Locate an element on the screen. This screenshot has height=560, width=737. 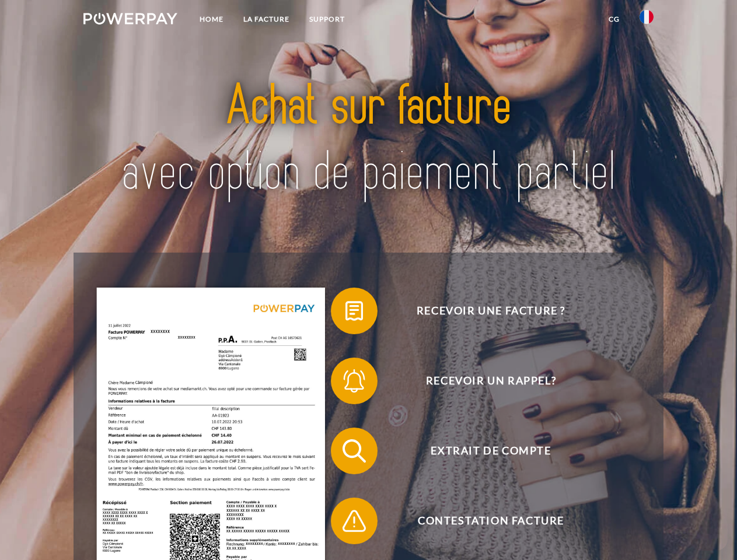
span: Recevoir une facture ? is located at coordinates (491, 310).